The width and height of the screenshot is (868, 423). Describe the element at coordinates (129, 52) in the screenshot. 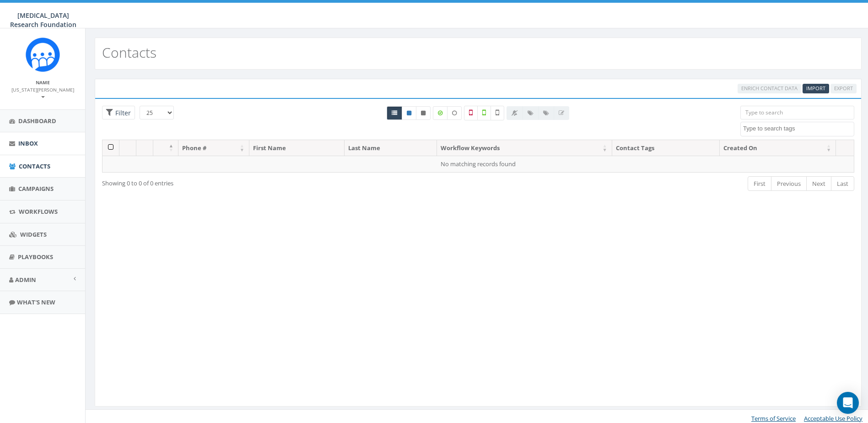

I see `h2: Contacts` at that location.